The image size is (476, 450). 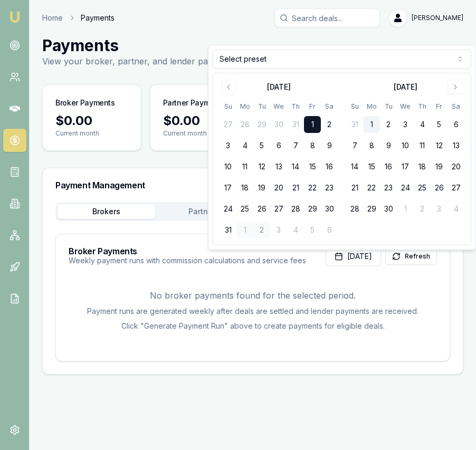 What do you see at coordinates (355, 167) in the screenshot?
I see `button: 14` at bounding box center [355, 167].